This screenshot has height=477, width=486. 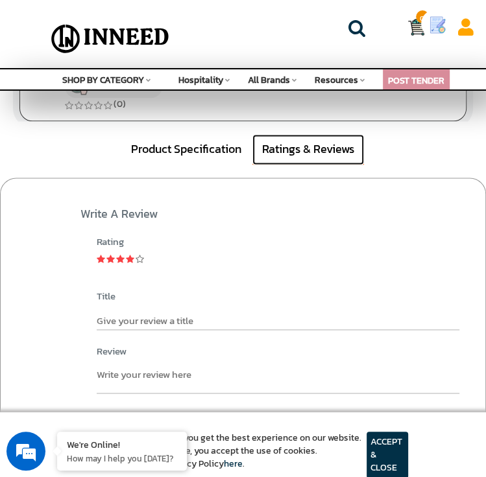 What do you see at coordinates (186, 149) in the screenshot?
I see `a: Product Specification` at bounding box center [186, 149].